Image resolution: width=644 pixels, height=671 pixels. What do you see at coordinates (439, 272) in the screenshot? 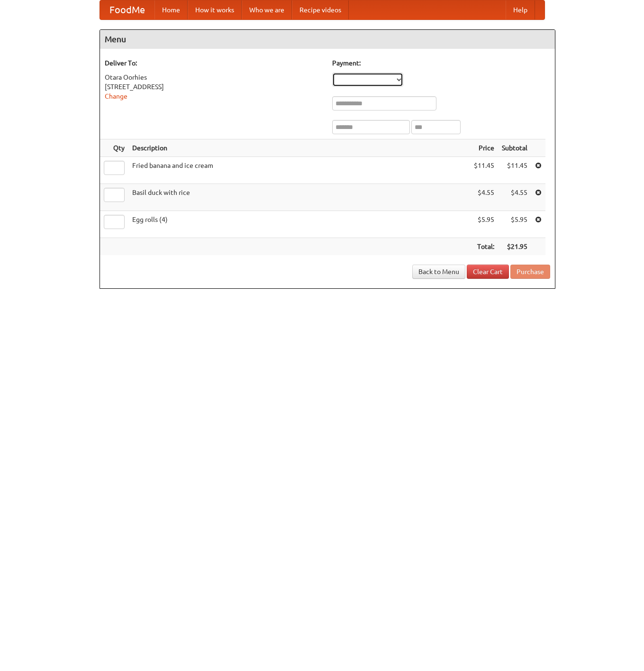
I see `a: Back to Menu` at bounding box center [439, 272].